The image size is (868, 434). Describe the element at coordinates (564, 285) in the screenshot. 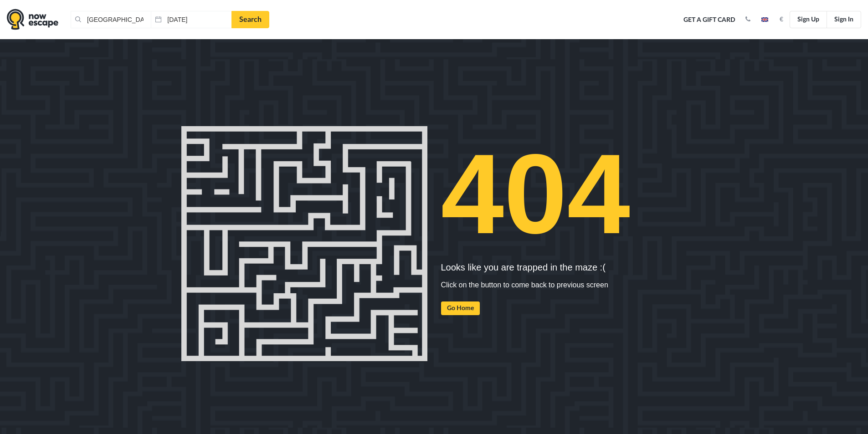

I see `p: Click on the button to come back to previous screen` at that location.